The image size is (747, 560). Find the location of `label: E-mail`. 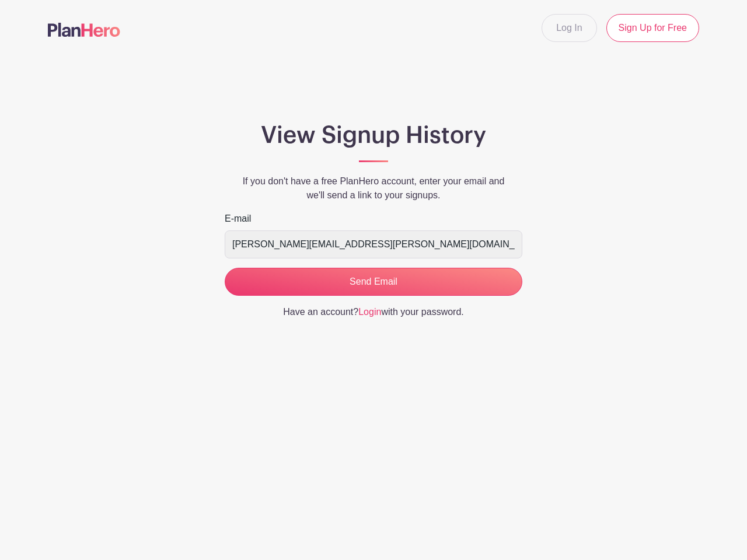

label: E-mail is located at coordinates (237, 219).